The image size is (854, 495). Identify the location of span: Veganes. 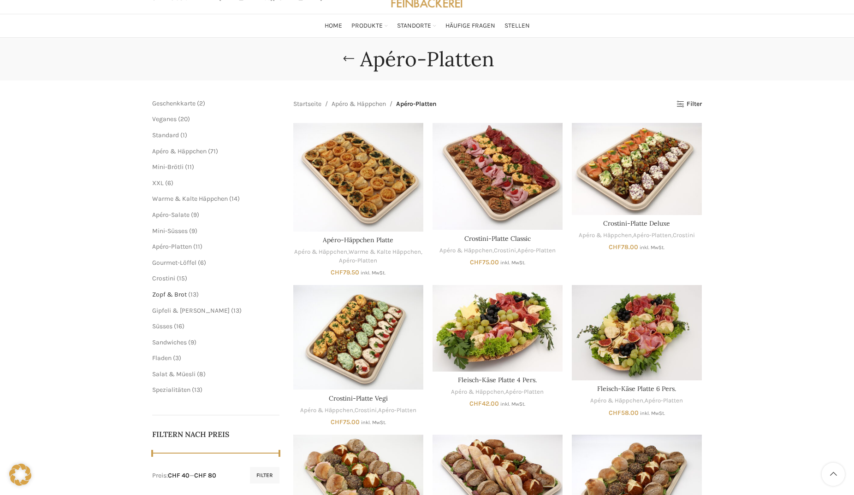
(164, 119).